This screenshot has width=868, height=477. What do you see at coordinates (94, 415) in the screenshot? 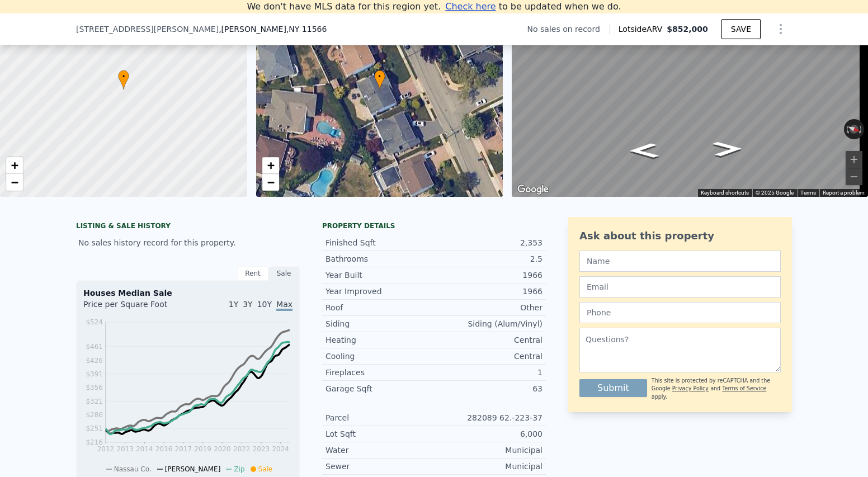
I see `tspan: $286` at bounding box center [94, 415].